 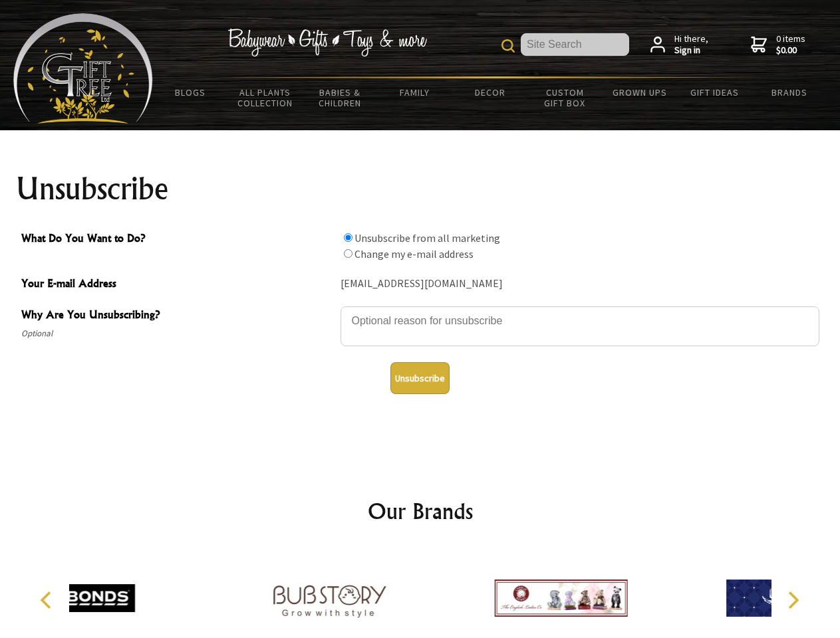 What do you see at coordinates (565, 98) in the screenshot?
I see `a: Custom Gift Box` at bounding box center [565, 98].